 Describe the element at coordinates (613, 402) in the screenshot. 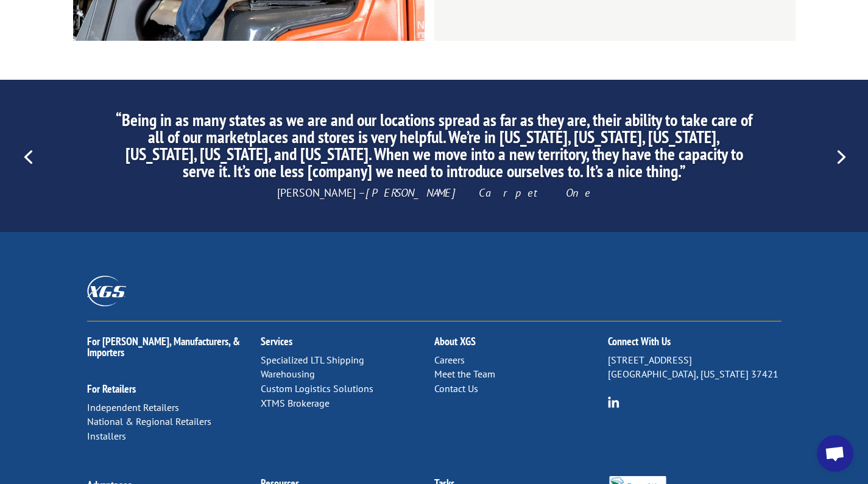

I see `img: group-6` at that location.